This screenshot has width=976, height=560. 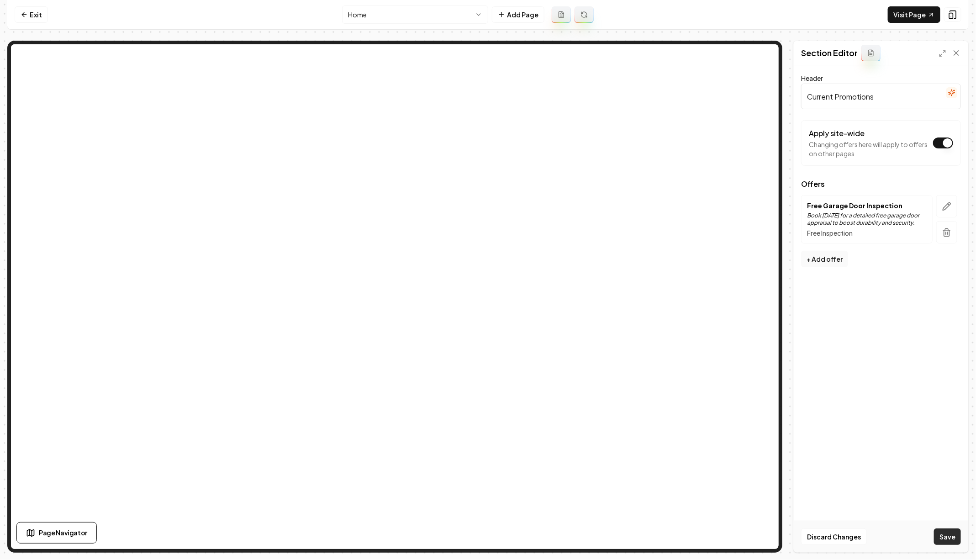 I want to click on p: Free Garage Door Inspection, so click(x=867, y=206).